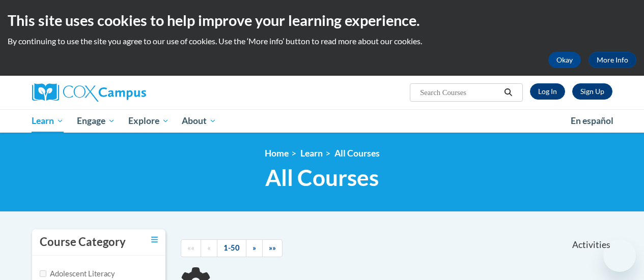  What do you see at coordinates (89, 92) in the screenshot?
I see `img: Cox Campus` at bounding box center [89, 92].